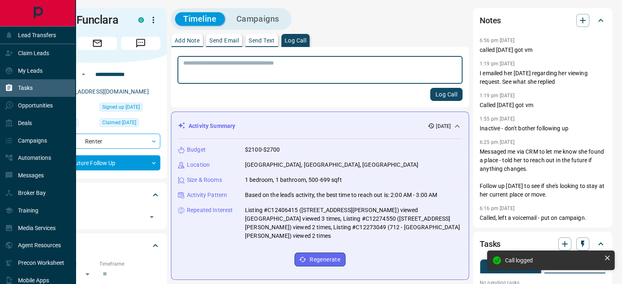  What do you see at coordinates (543, 173) in the screenshot?
I see `p: Messaged me via CRM to let me know she found a place - told her to reach out in the future if any...` at bounding box center [543, 173].